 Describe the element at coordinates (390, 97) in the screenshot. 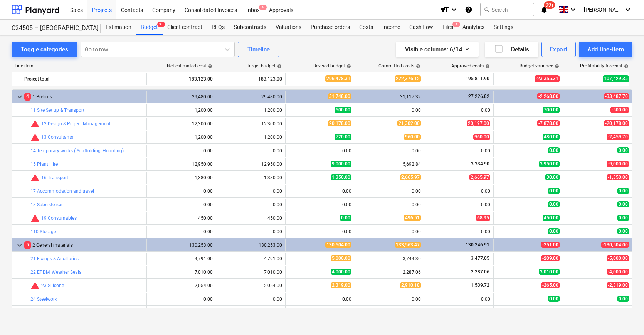

I see `div: 31,117.32` at that location.